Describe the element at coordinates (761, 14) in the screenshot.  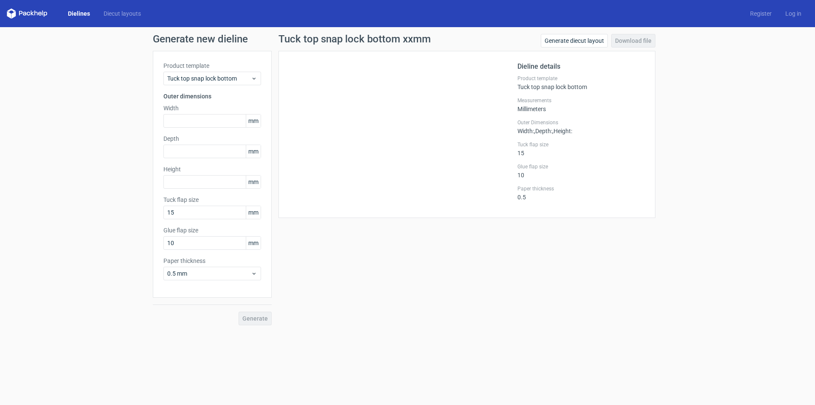
I see `a: Register` at that location.